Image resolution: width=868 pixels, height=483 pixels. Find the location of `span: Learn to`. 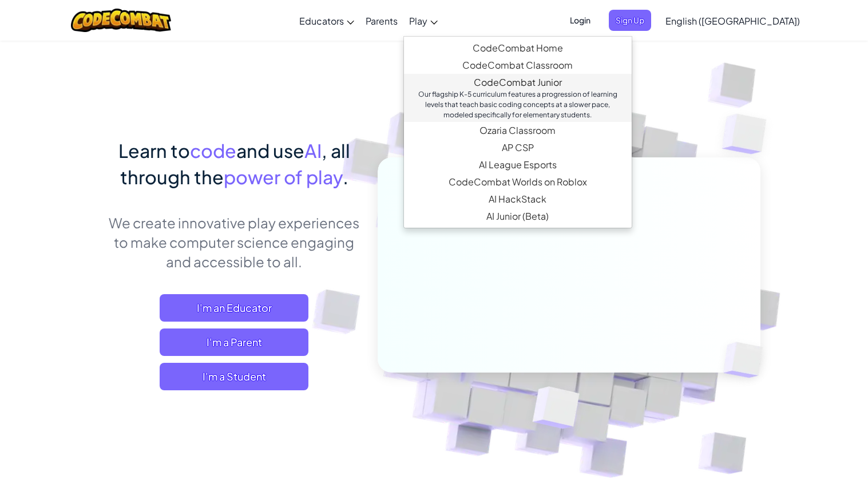

span: Learn to is located at coordinates (154, 150).